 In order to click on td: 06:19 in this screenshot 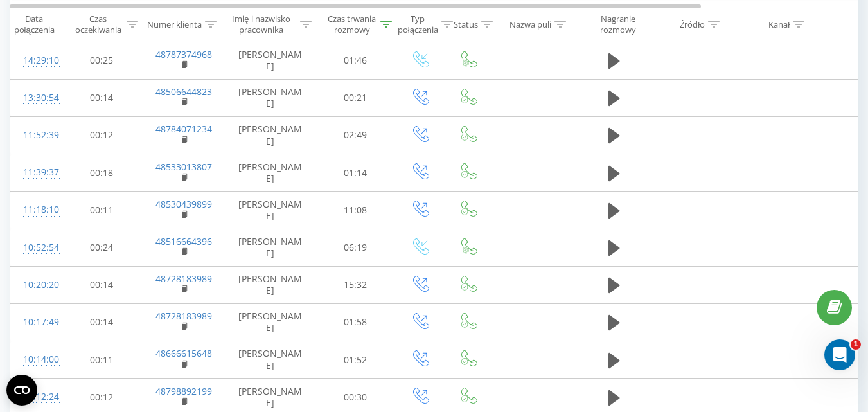, I will do `click(355, 247)`.